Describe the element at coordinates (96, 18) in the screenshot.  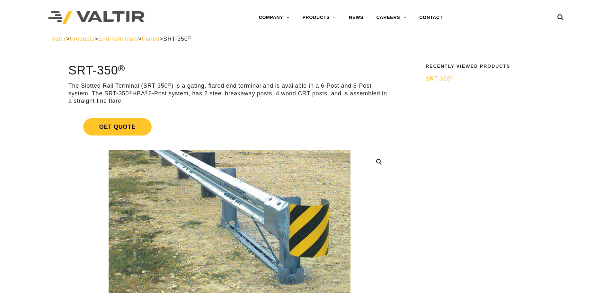
I see `img: Valtir` at that location.